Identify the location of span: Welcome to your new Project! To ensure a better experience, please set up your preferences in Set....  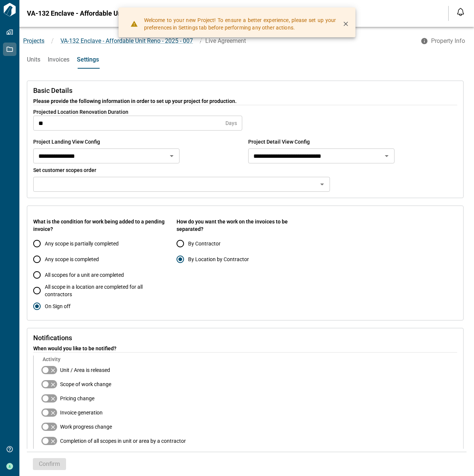
(240, 24).